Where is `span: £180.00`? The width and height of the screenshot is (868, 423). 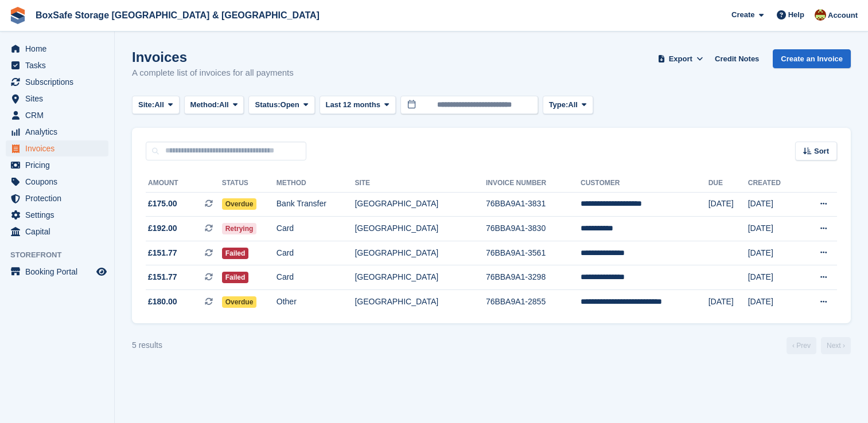
span: £180.00 is located at coordinates (163, 301).